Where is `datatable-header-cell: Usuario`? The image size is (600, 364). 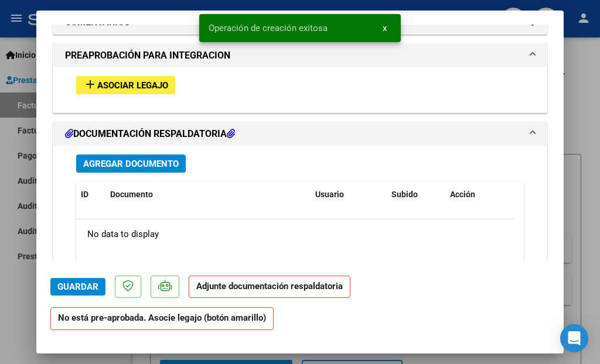 datatable-header-cell: Usuario is located at coordinates (349, 194).